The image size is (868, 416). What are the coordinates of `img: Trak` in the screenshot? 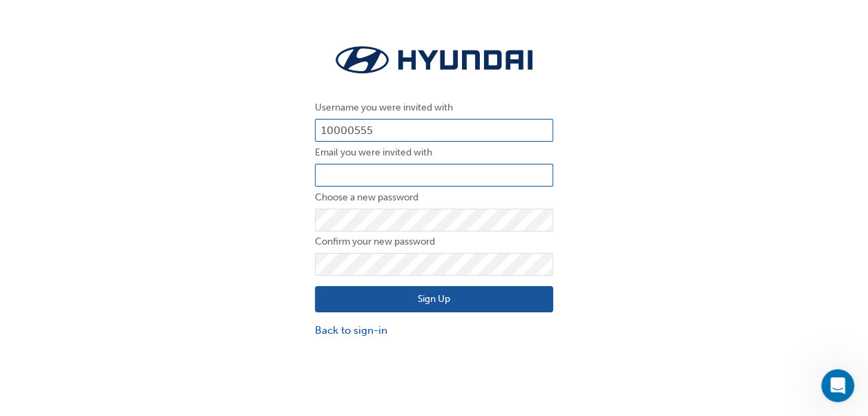 It's located at (433, 60).